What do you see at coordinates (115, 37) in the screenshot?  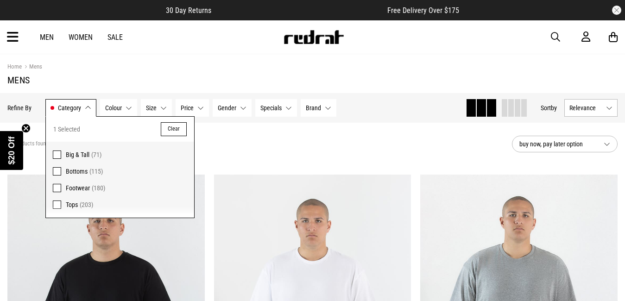 I see `a: Sale` at bounding box center [115, 37].